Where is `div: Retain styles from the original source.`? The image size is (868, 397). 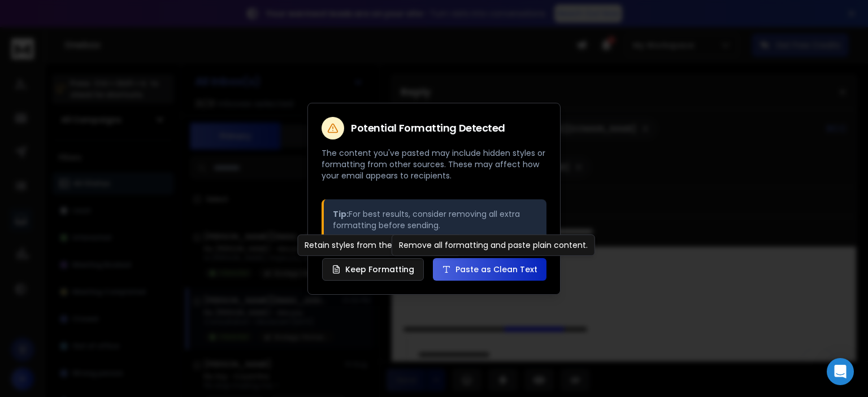 div: Retain styles from the original source. is located at coordinates (379, 245).